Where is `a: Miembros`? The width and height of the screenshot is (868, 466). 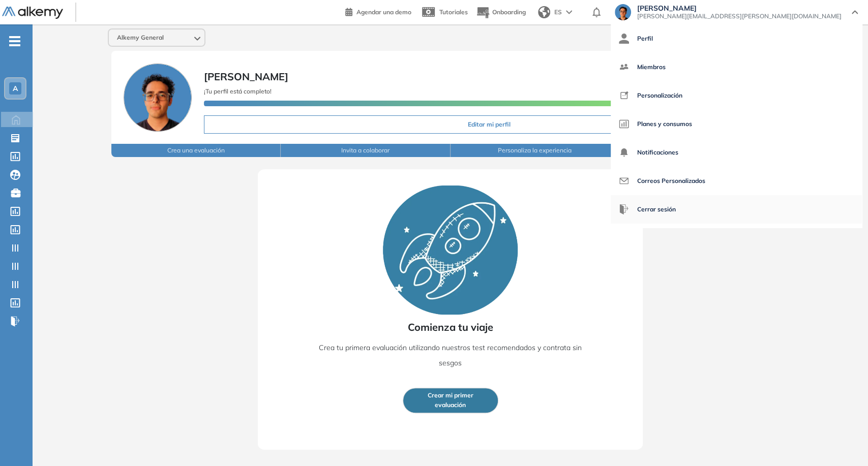
a: Miembros is located at coordinates (736, 67).